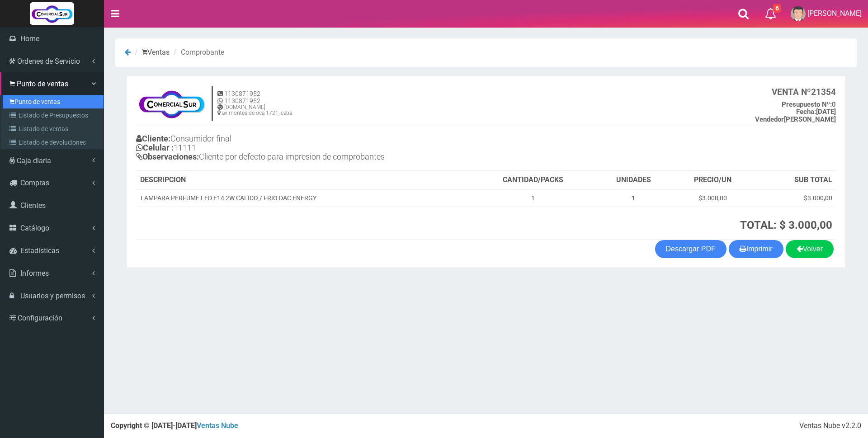  Describe the element at coordinates (304, 180) in the screenshot. I see `th: DESCRIPCION` at that location.